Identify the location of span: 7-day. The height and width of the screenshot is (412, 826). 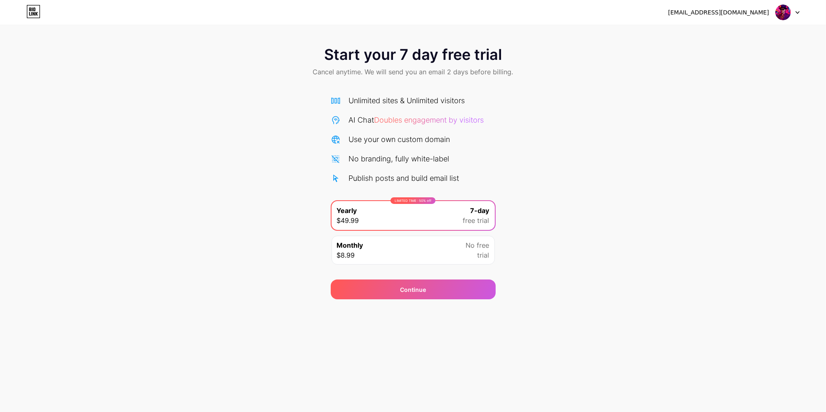
(480, 210).